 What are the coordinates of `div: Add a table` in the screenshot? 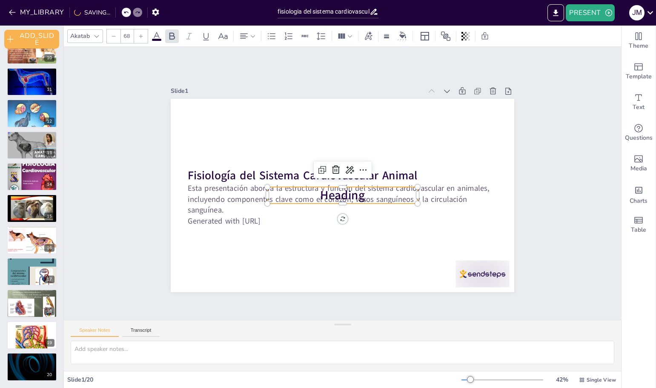 It's located at (639, 225).